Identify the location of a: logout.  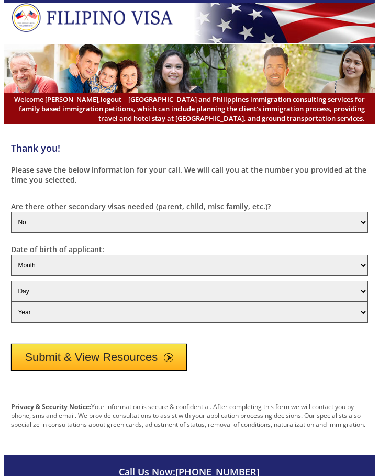
(111, 99).